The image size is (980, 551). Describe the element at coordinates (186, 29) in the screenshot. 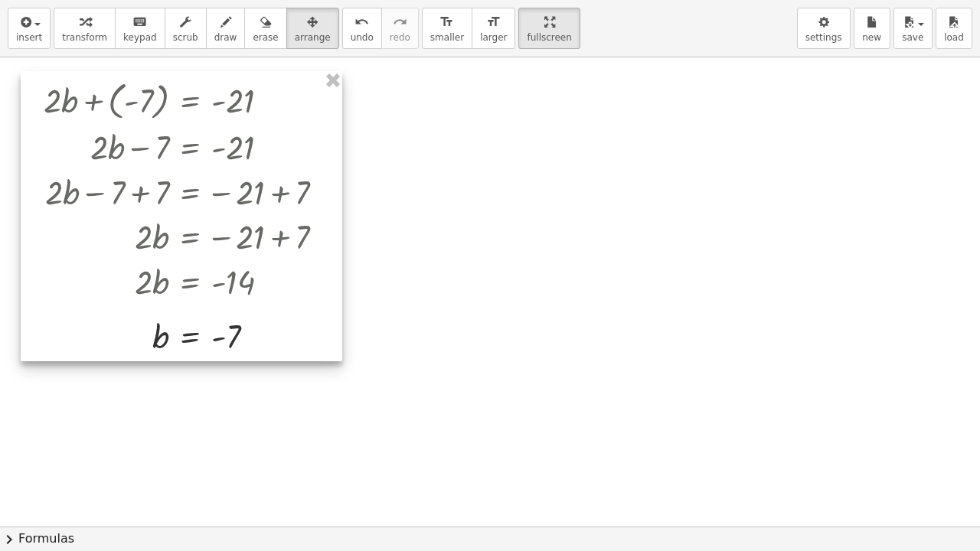

I see `button: scrub` at that location.